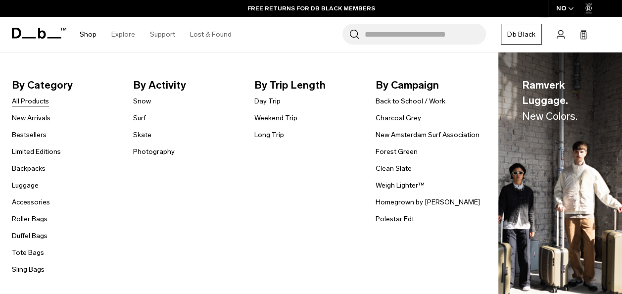 The width and height of the screenshot is (622, 294). I want to click on span: By Campaign, so click(428, 85).